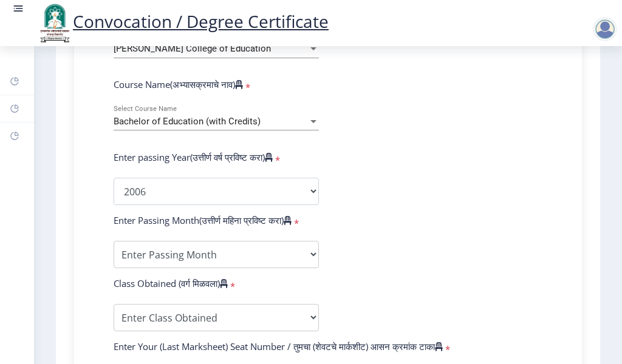  What do you see at coordinates (178, 85) in the screenshot?
I see `label: Course Name(अभ्यासक्रमाचे नाव)` at bounding box center [178, 85].